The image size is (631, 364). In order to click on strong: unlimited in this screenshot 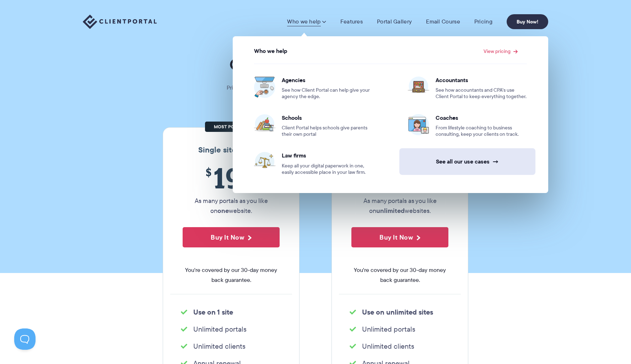, I will do `click(391, 210)`.